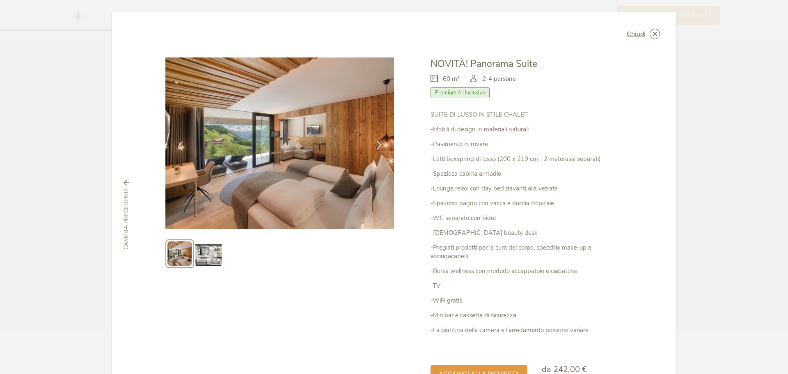 Image resolution: width=788 pixels, height=374 pixels. What do you see at coordinates (526, 218) in the screenshot?
I see `p: -WC separato con bidet` at bounding box center [526, 218].